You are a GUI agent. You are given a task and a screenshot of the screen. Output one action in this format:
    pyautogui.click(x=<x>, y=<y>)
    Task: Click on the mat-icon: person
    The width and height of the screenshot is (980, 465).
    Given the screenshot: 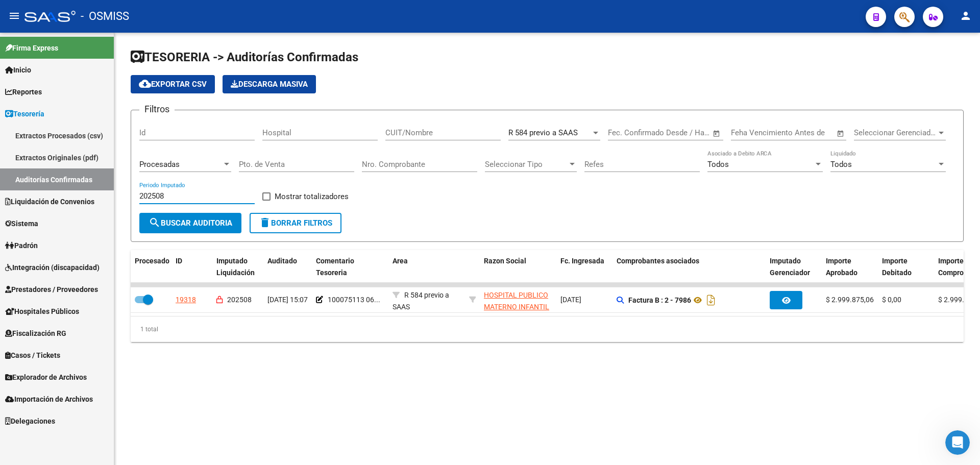 What is the action you would take?
    pyautogui.click(x=966, y=16)
    